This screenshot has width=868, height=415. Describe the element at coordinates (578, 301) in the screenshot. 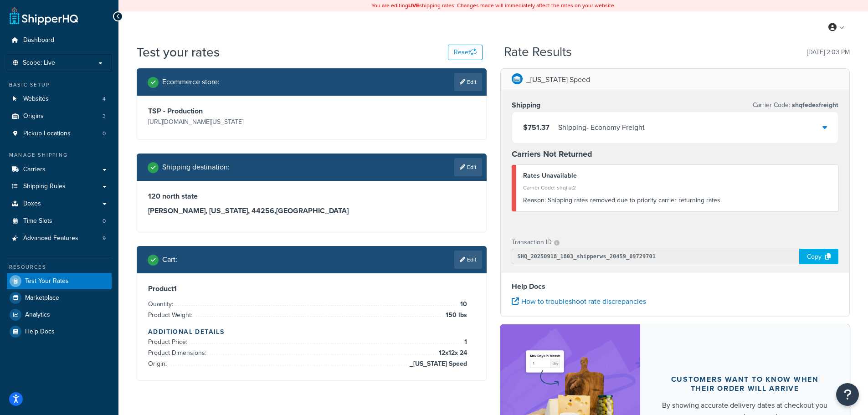

I see `a: How to troubleshoot rate discrepancies` at that location.